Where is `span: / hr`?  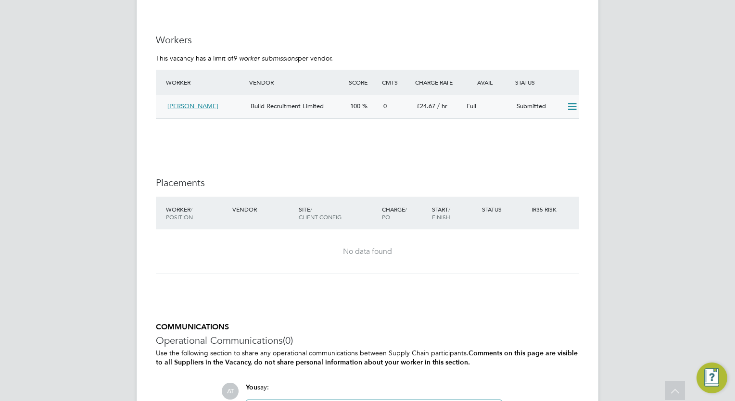
span: / hr is located at coordinates (442, 106).